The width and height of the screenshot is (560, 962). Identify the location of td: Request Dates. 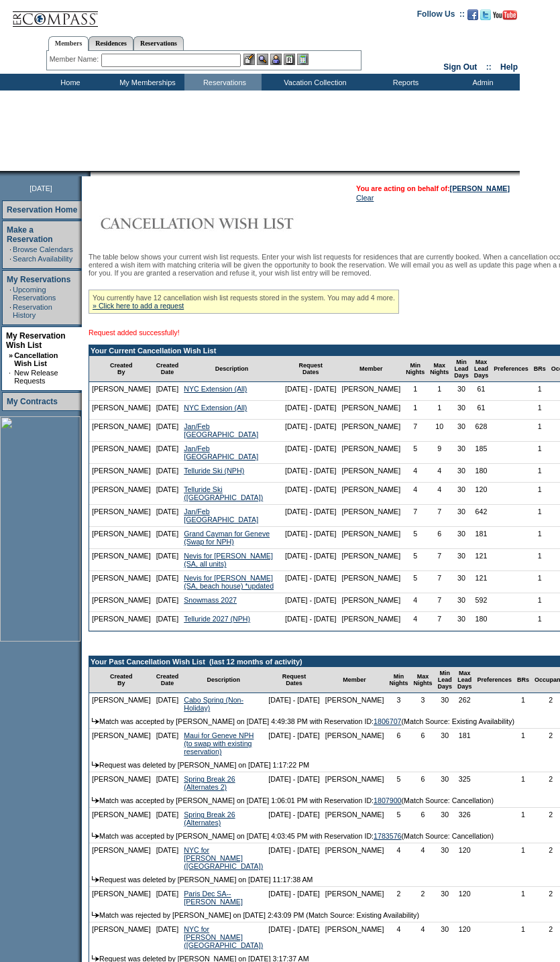
(294, 680).